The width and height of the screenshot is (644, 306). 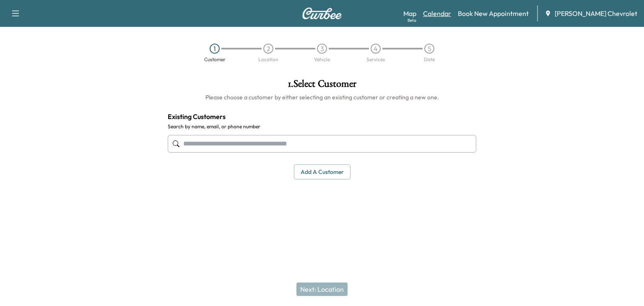 What do you see at coordinates (268, 49) in the screenshot?
I see `div: 2` at bounding box center [268, 49].